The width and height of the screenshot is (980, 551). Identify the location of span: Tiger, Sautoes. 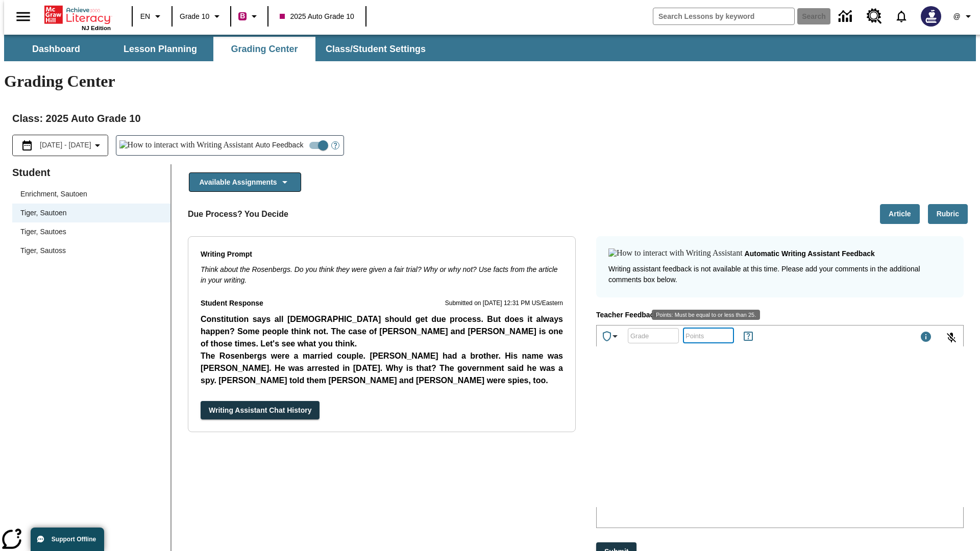
(91, 232).